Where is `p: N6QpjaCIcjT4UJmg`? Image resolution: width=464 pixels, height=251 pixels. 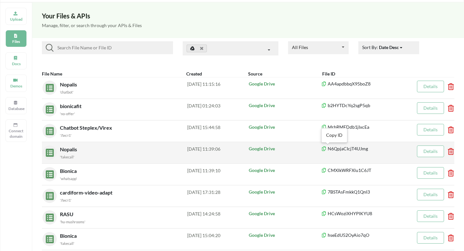
p: N6QpjaCIcjT4UJmg is located at coordinates (366, 149).